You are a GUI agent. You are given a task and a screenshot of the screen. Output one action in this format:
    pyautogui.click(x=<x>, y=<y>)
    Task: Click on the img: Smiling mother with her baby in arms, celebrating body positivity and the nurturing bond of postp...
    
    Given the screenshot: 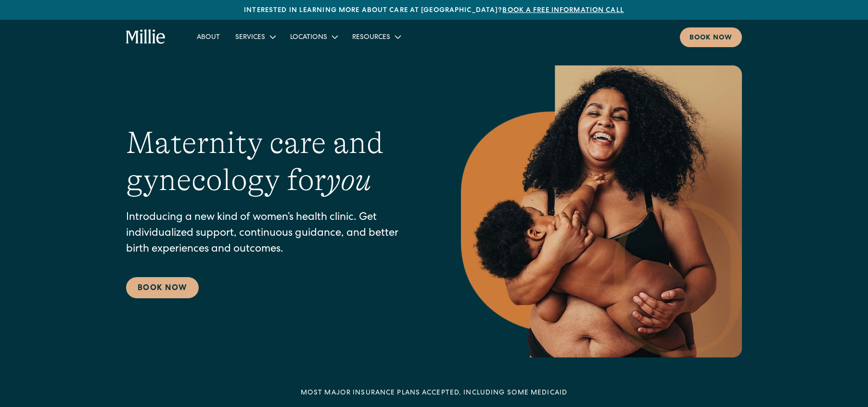 What is the action you would take?
    pyautogui.click(x=602, y=211)
    